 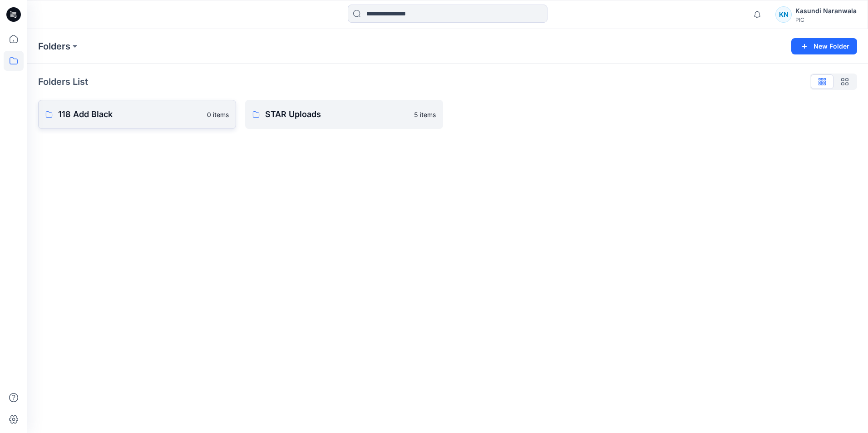 I want to click on a: STAR Uploads5 items, so click(x=344, y=115).